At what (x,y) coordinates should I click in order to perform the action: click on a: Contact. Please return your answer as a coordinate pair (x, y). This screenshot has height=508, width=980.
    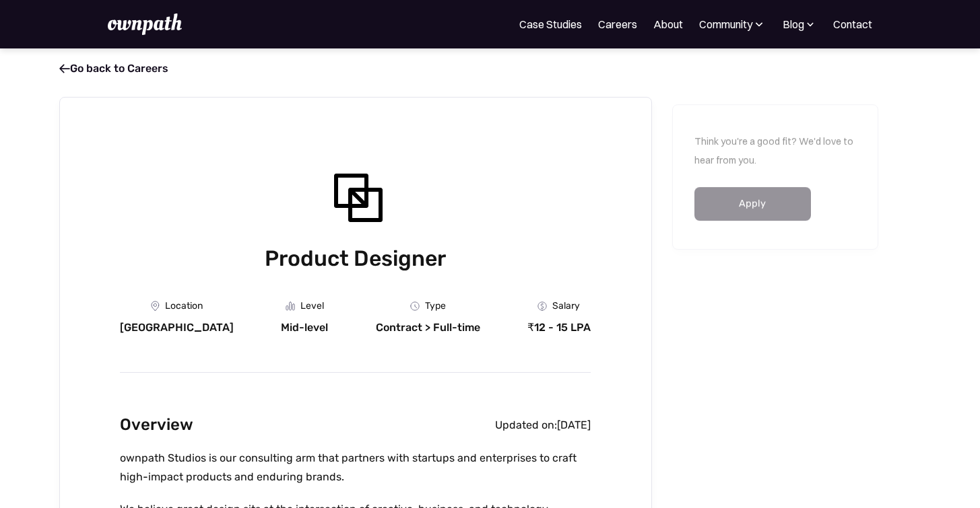
    Looking at the image, I should click on (853, 24).